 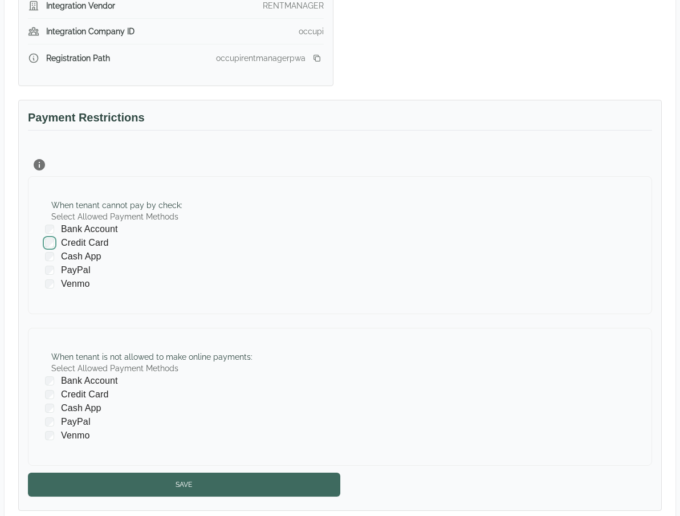 What do you see at coordinates (311, 31) in the screenshot?
I see `div: occupi` at bounding box center [311, 31].